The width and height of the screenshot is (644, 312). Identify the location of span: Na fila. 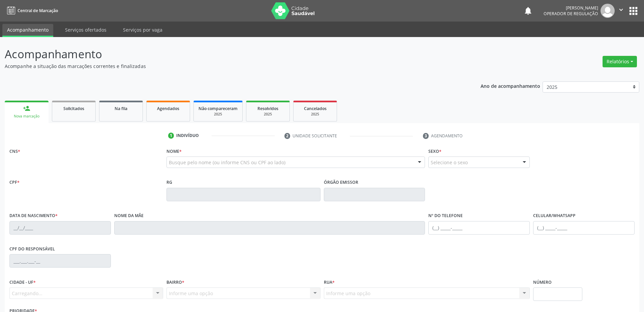
(121, 108).